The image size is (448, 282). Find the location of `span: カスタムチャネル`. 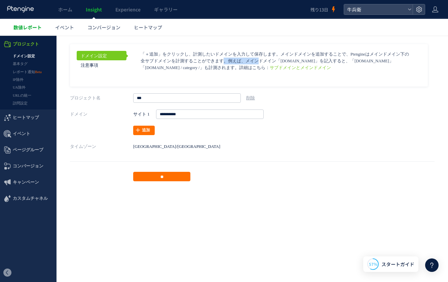

span: カスタムチャネル is located at coordinates (30, 163).